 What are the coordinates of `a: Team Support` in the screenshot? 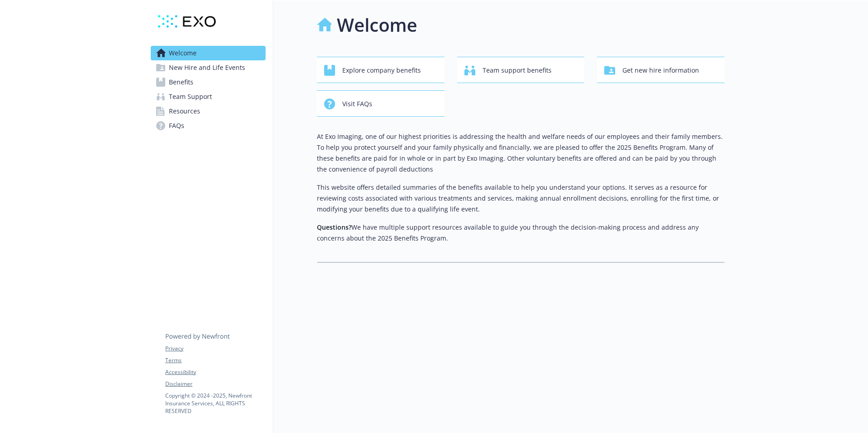 It's located at (208, 97).